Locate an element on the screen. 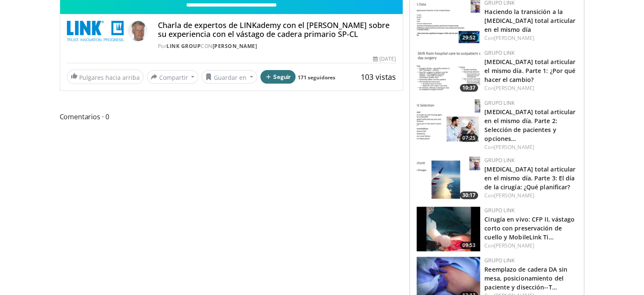 This screenshot has width=644, height=295. font: Pulgares hacia arriba is located at coordinates (110, 77).